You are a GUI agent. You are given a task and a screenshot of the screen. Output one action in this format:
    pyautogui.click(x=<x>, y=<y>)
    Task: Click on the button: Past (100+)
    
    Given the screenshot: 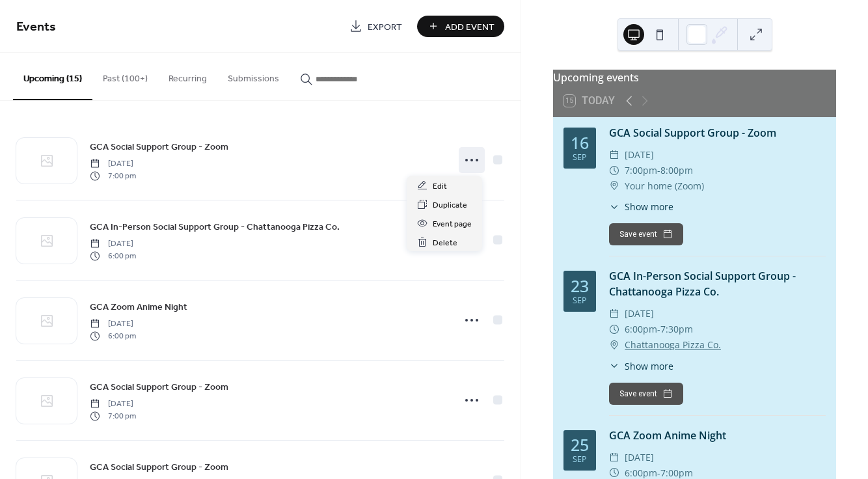 What is the action you would take?
    pyautogui.click(x=125, y=76)
    